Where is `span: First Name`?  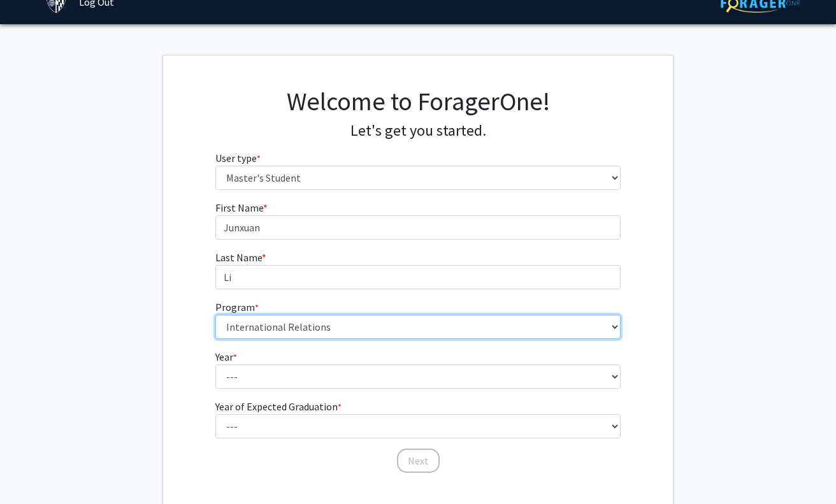 span: First Name is located at coordinates (239, 207).